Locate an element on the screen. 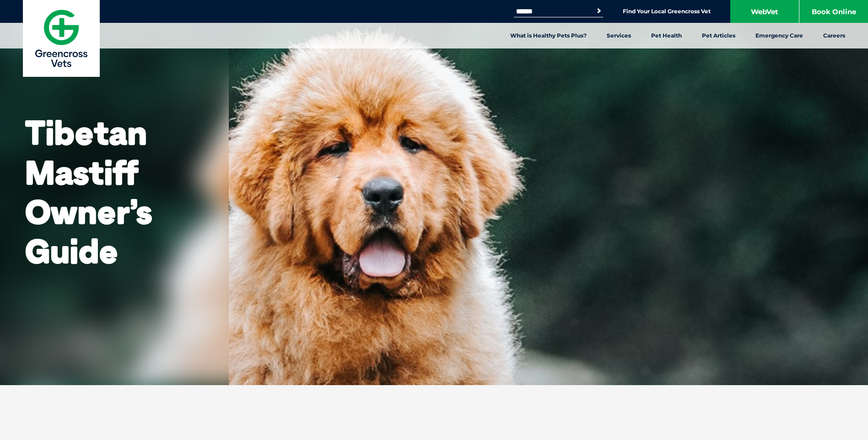 This screenshot has width=868, height=440. a: Services is located at coordinates (618, 36).